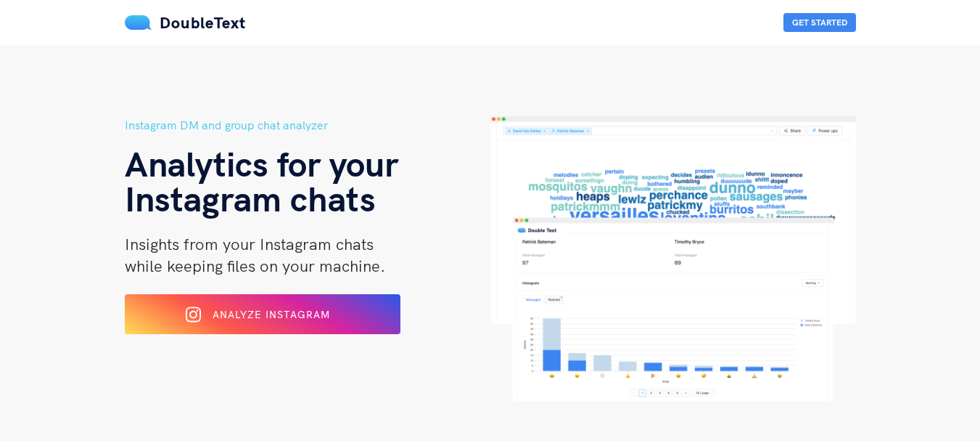 The height and width of the screenshot is (441, 980). Describe the element at coordinates (251, 199) in the screenshot. I see `span: Instagram chats` at that location.